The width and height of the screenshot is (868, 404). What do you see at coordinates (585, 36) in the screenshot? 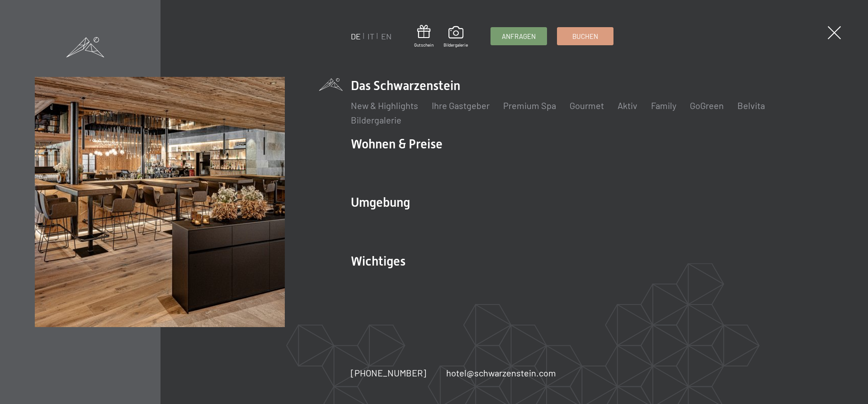
I see `span: Buchen` at bounding box center [585, 36].